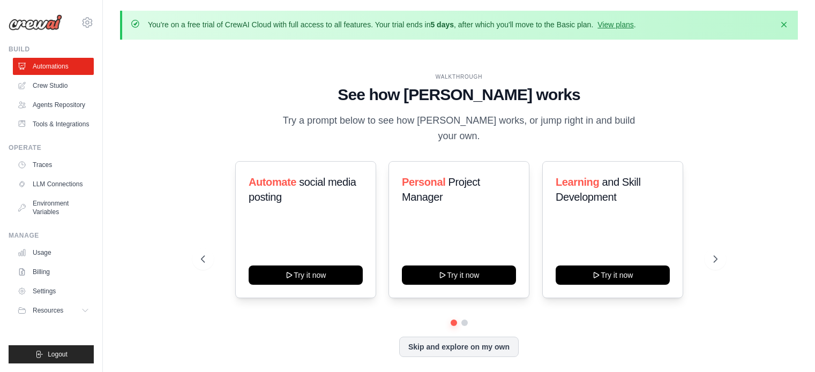  Describe the element at coordinates (53, 311) in the screenshot. I see `button: Resources` at that location.